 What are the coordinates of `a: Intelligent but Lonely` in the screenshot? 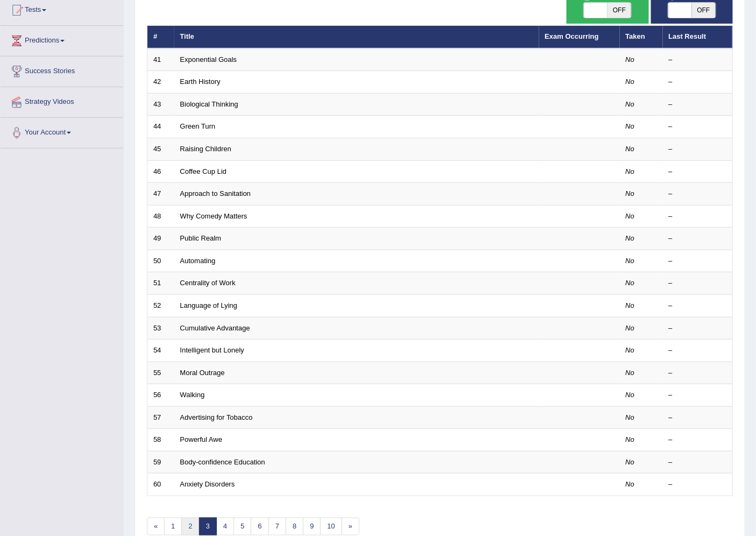 It's located at (212, 350).